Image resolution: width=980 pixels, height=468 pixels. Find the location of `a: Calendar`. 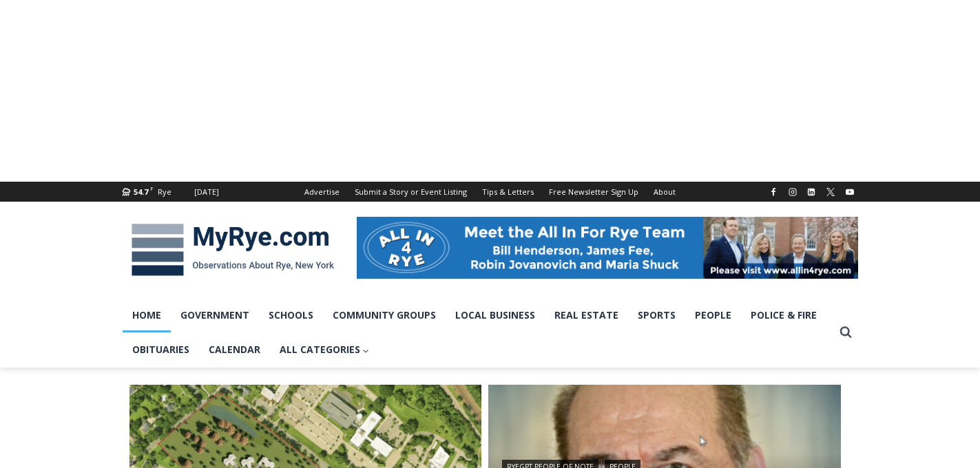

a: Calendar is located at coordinates (234, 350).